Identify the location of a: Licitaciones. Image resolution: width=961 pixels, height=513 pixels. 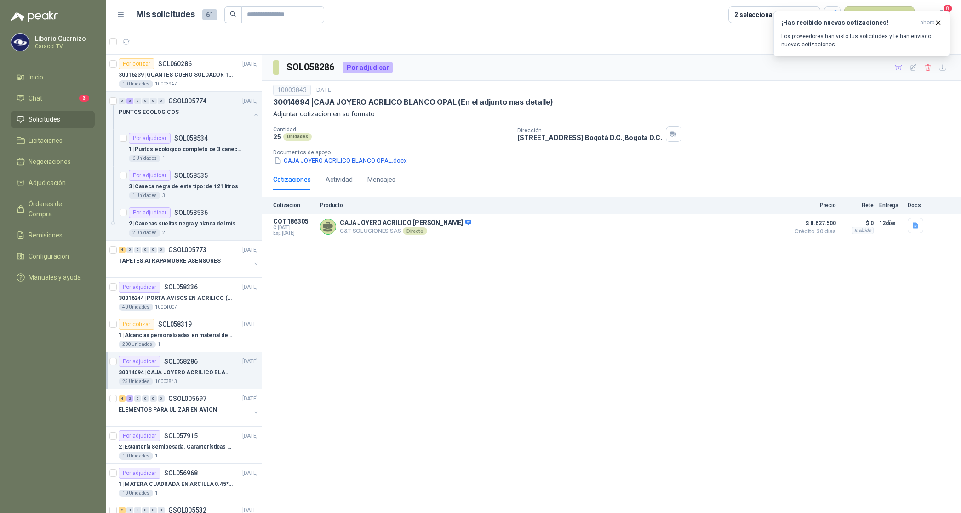
(53, 141).